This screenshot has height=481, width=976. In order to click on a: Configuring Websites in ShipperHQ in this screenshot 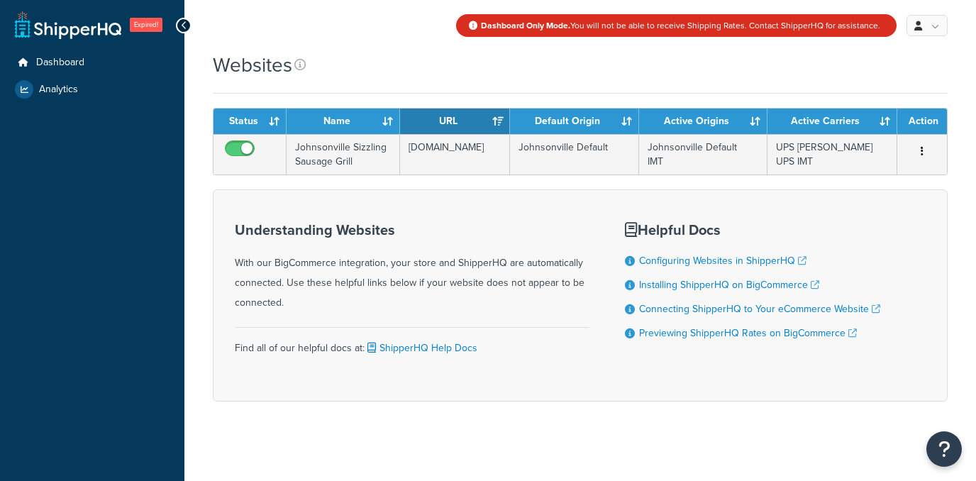, I will do `click(723, 260)`.